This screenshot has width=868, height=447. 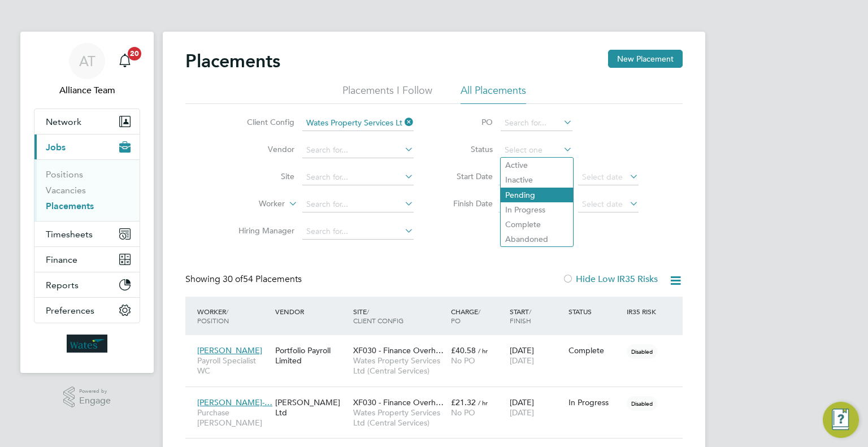 What do you see at coordinates (520, 316) in the screenshot?
I see `span: / Finish` at bounding box center [520, 316].